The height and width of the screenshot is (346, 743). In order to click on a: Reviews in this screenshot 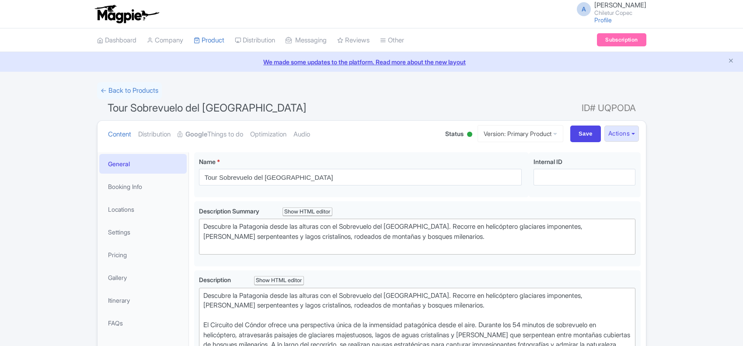, I will do `click(353, 40)`.